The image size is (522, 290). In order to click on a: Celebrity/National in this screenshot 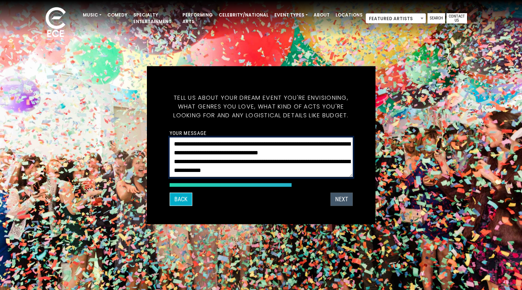, I will do `click(244, 15)`.